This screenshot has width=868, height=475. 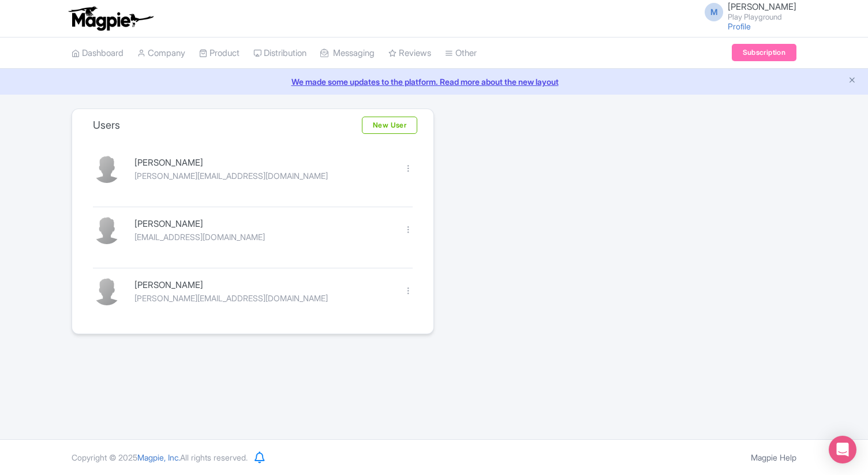 What do you see at coordinates (98, 53) in the screenshot?
I see `a: Dashboard` at bounding box center [98, 53].